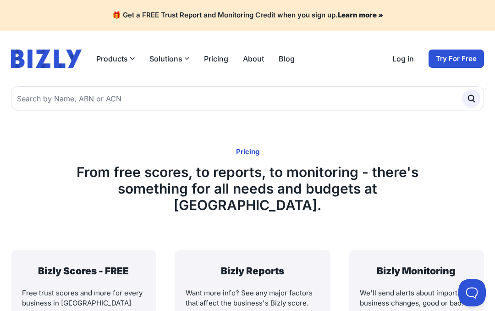 The height and width of the screenshot is (311, 495). What do you see at coordinates (360, 15) in the screenshot?
I see `strong: Learn more »` at bounding box center [360, 15].